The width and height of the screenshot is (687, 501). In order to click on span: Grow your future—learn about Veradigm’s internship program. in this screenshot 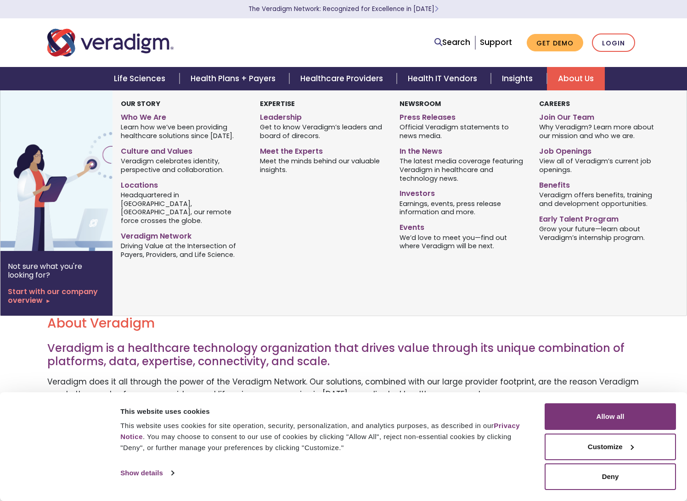, I will do `click(602, 233)`.